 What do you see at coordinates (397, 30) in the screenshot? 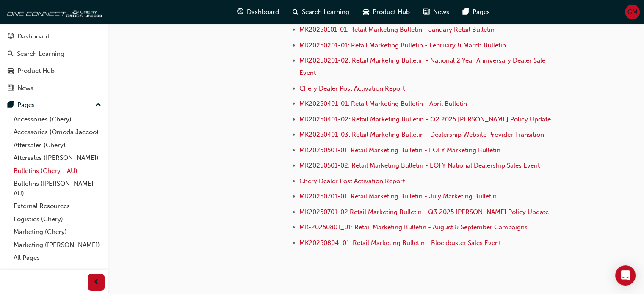
I see `span: MK20250101-01: Retail Marketing Bulletin - January Retail Bulletin` at bounding box center [397, 30].